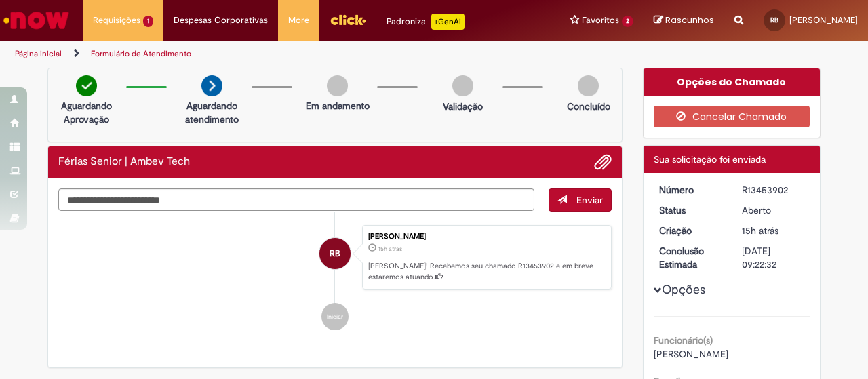  What do you see at coordinates (147, 21) in the screenshot?
I see `span: 1` at bounding box center [147, 21].